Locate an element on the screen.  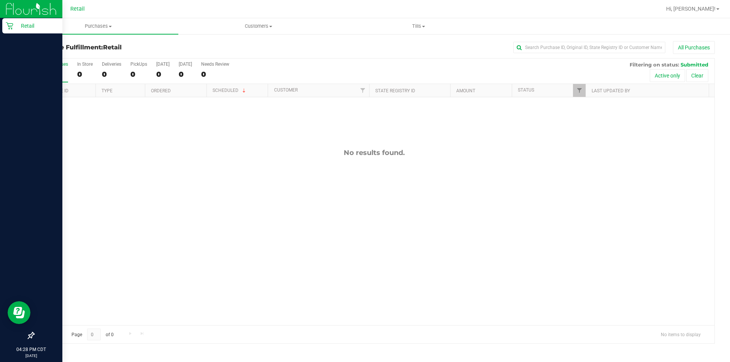
a: Scheduled is located at coordinates (230, 90).